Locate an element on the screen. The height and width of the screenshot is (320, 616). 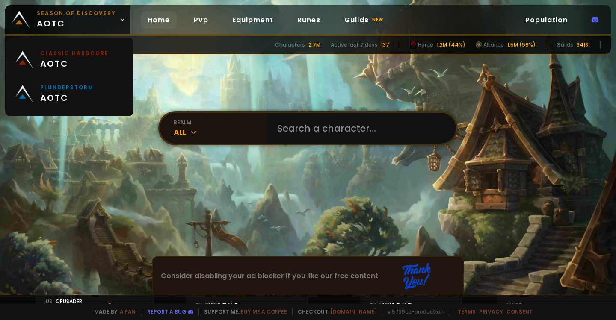
span: v. 5735ca - production is located at coordinates (413, 312).